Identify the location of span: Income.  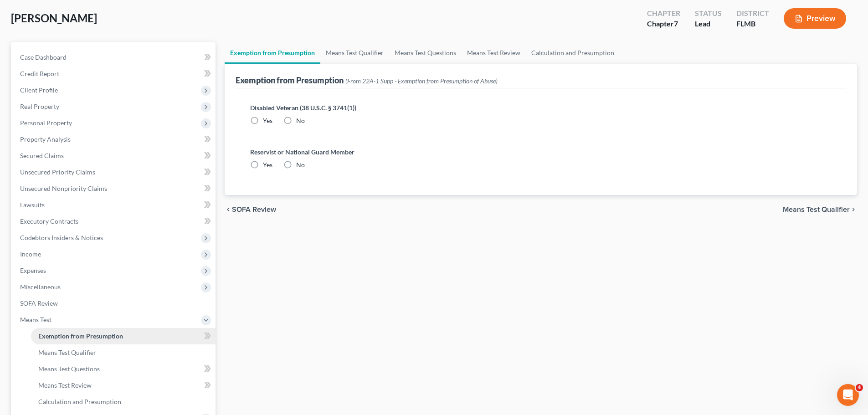
(31, 253).